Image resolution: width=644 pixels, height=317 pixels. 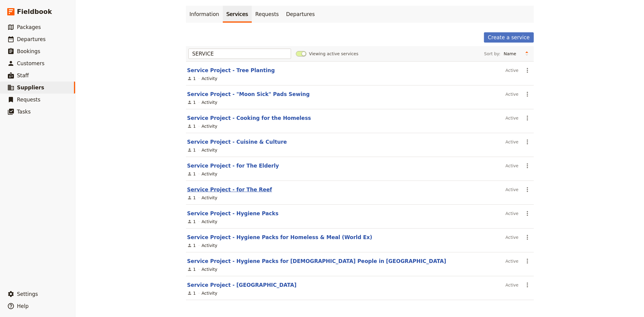 I want to click on a: Departures, so click(x=300, y=14).